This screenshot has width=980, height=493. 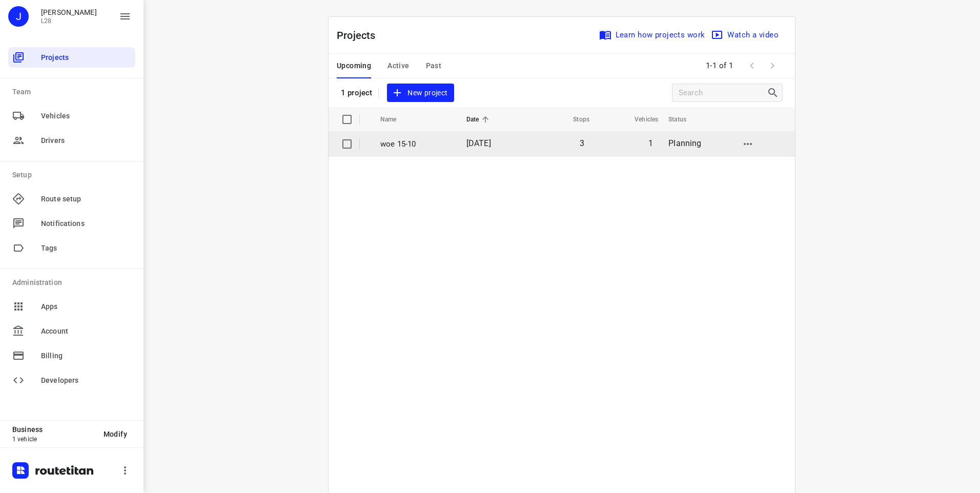 I want to click on p: Administration, so click(x=73, y=282).